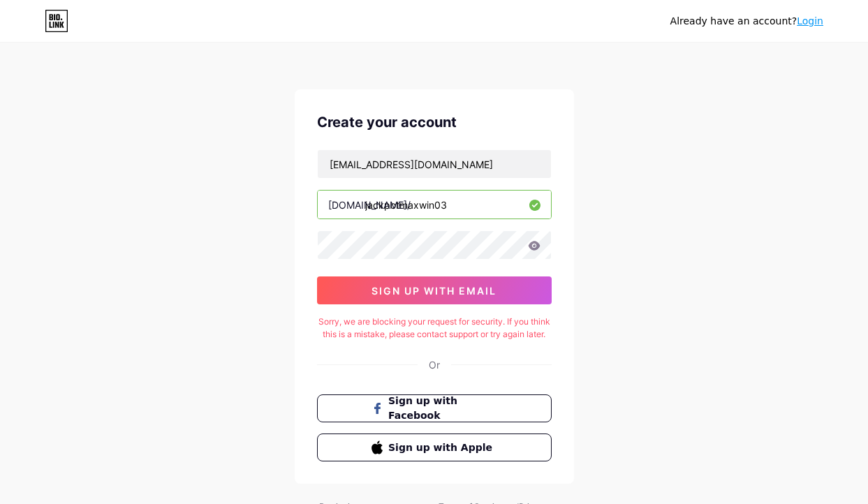 This screenshot has width=868, height=504. I want to click on input: username, so click(434, 204).